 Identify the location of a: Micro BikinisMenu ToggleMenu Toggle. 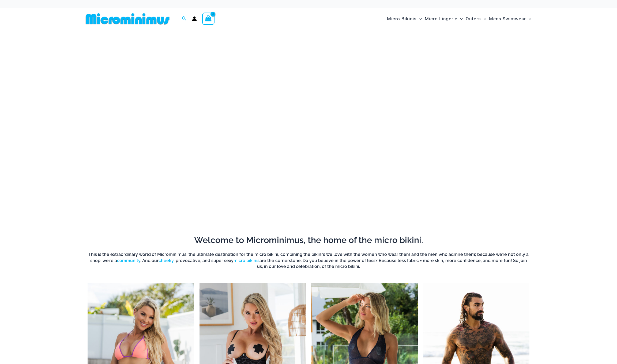
(404, 19).